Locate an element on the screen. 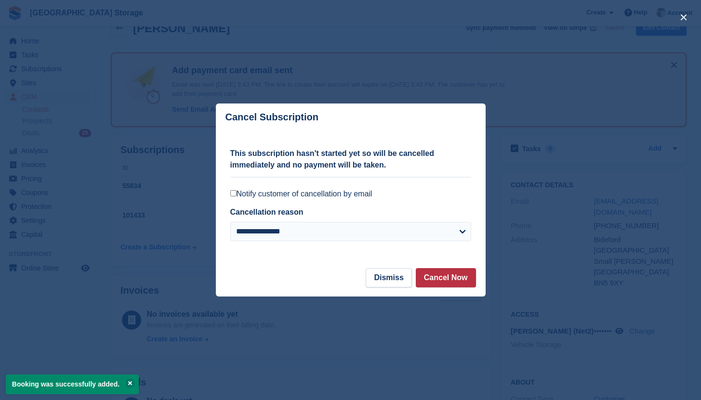 The height and width of the screenshot is (400, 701). input: Notify customer of cancellation by email is located at coordinates (233, 193).